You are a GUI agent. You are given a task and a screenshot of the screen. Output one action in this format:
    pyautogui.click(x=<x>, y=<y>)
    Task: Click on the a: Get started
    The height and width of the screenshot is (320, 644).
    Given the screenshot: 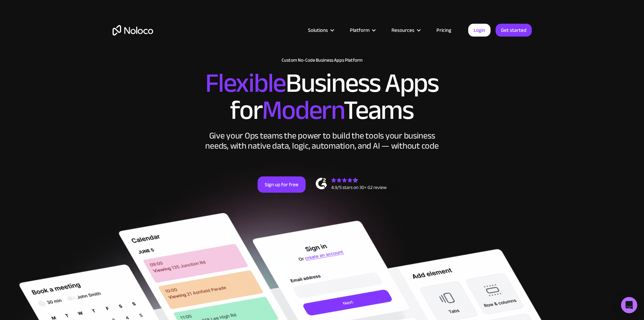 What is the action you would take?
    pyautogui.click(x=513, y=30)
    